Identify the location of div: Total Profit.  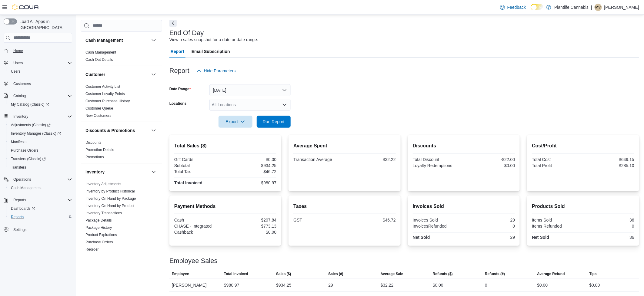
(557, 166).